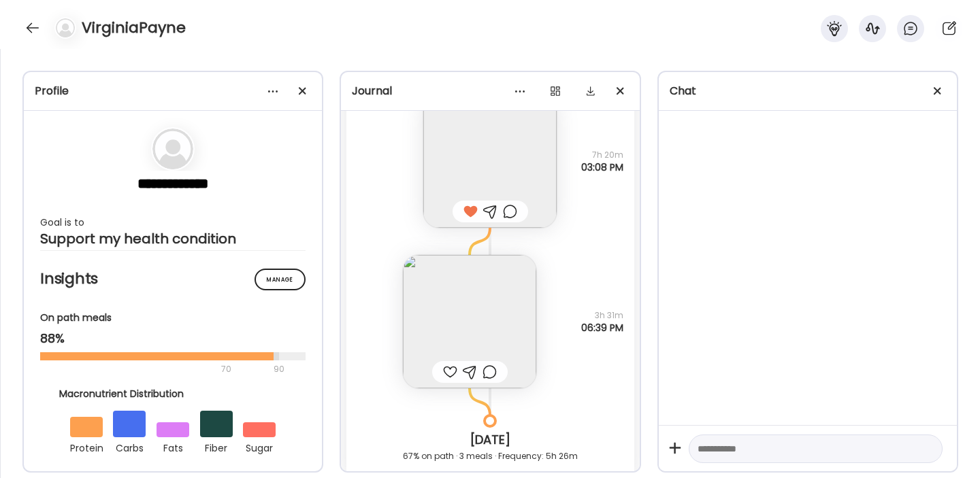  Describe the element at coordinates (129, 447) in the screenshot. I see `div: carbs` at that location.